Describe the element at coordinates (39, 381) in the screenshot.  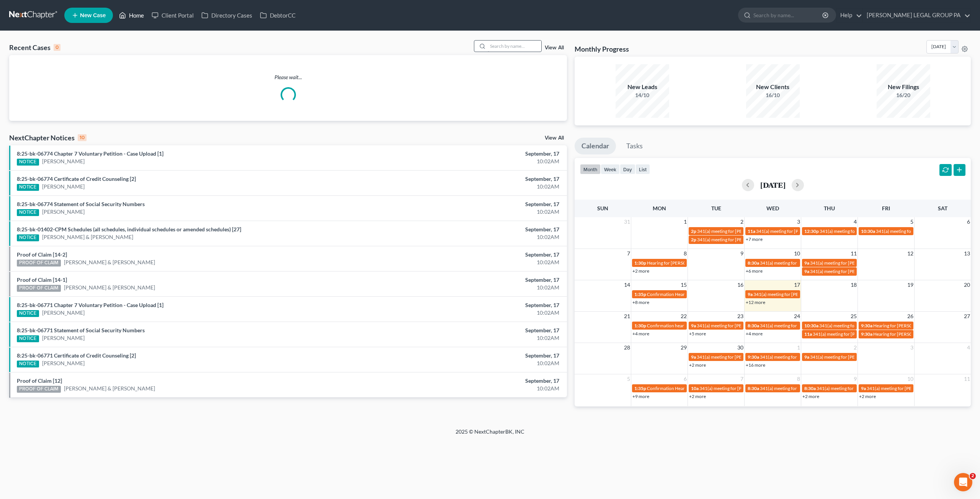
I see `a: Proof of Claim [12]` at that location.